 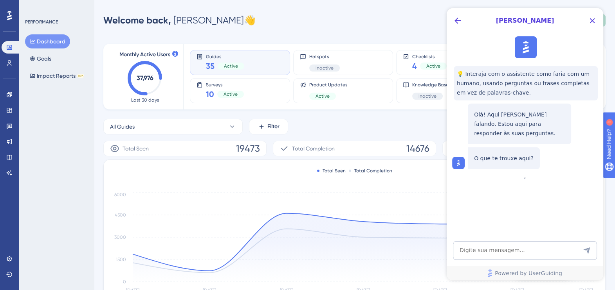 What do you see at coordinates (79, 75) in the screenshot?
I see `span: 💡 Interaja com o assistente como faria com um humano, usando perguntas ou frases completas em vez...` at bounding box center [79, 75].